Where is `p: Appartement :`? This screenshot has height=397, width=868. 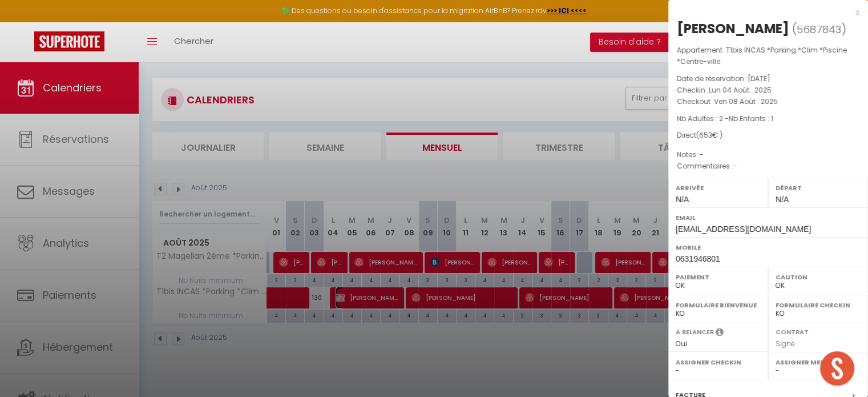
p: Appartement : is located at coordinates (768, 56).